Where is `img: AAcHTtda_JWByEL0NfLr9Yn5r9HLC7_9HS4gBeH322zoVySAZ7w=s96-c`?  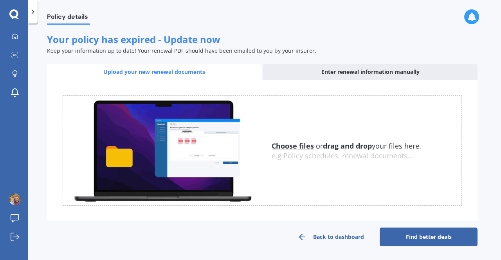
img: AAcHTtda_JWByEL0NfLr9Yn5r9HLC7_9HS4gBeH322zoVySAZ7w=s96-c is located at coordinates (15, 200).